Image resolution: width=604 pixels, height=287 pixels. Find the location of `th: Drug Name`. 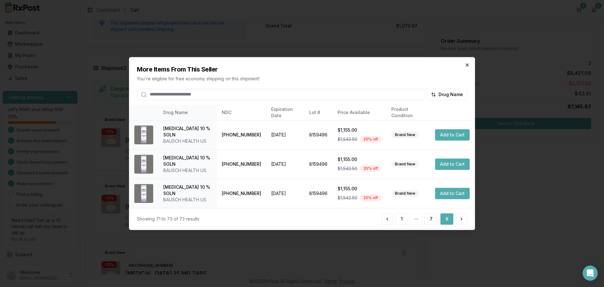

th: Drug Name is located at coordinates (188, 113).